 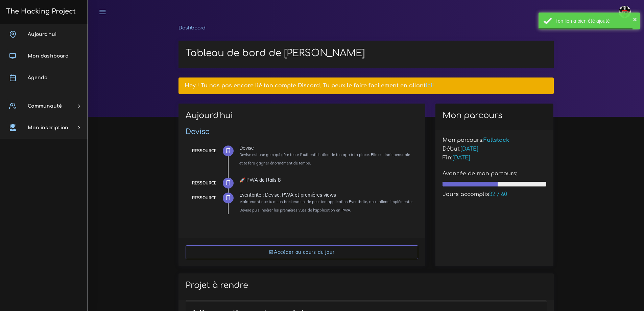 What do you see at coordinates (495, 140) in the screenshot?
I see `h5: Mon parcours:` at bounding box center [495, 140].